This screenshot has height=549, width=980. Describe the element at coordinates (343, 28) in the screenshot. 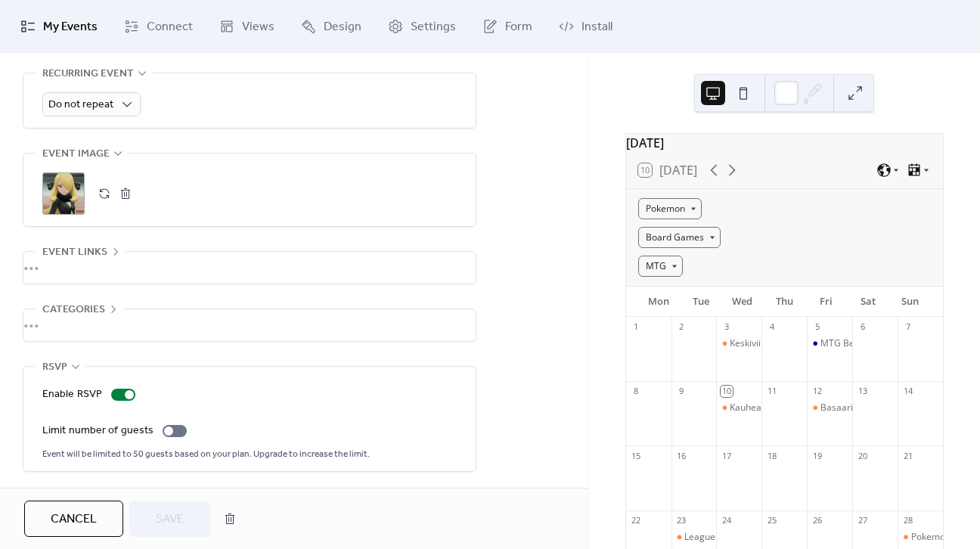

I see `span: Design` at that location.